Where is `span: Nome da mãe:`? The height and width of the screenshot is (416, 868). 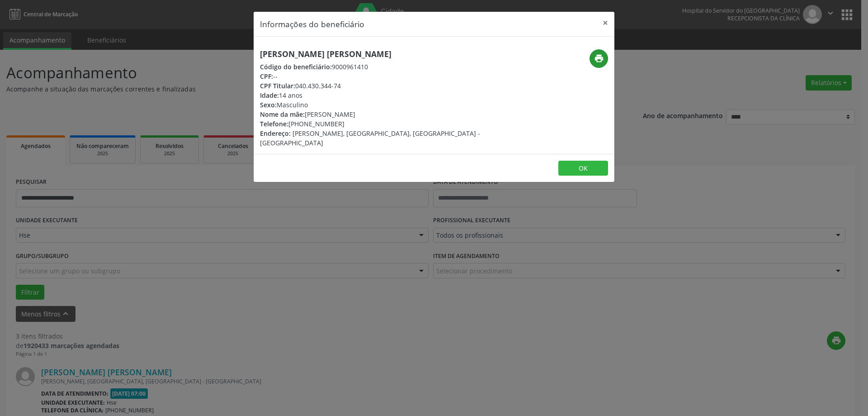
span: Nome da mãe: is located at coordinates (282, 114).